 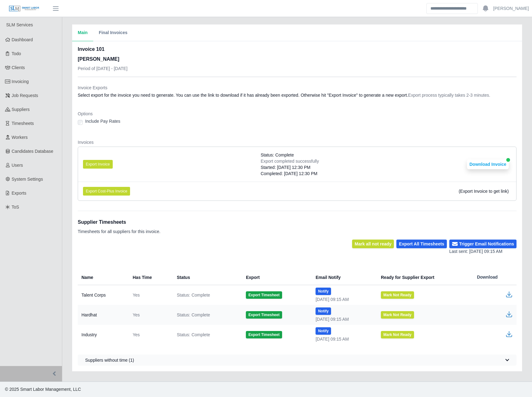 I want to click on button: Export All Timesheets, so click(x=422, y=244).